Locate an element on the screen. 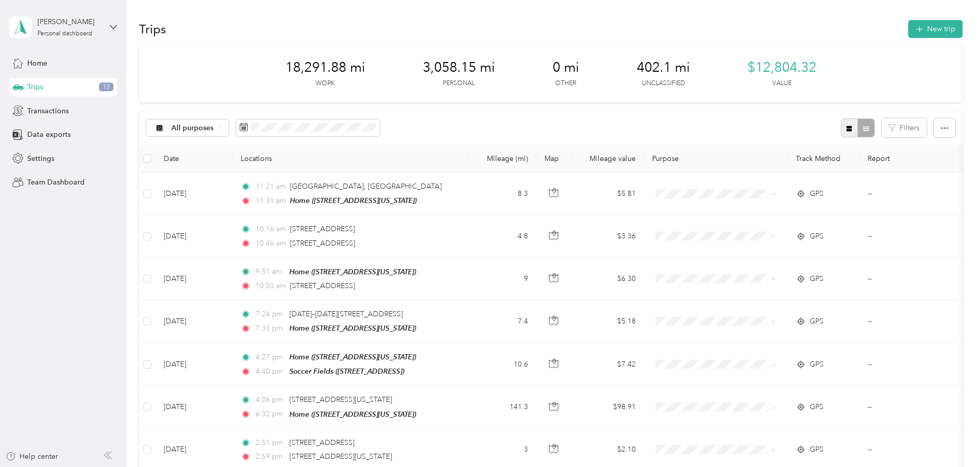  th: Mileage value is located at coordinates (608, 159).